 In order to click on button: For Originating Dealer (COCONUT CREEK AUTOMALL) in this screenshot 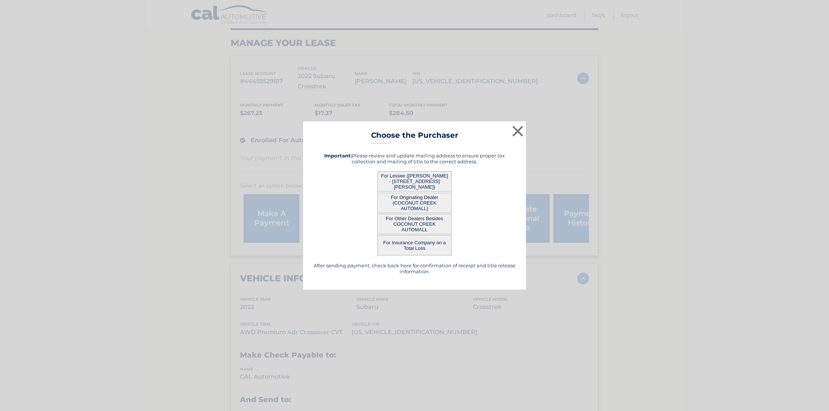, I will do `click(415, 203)`.